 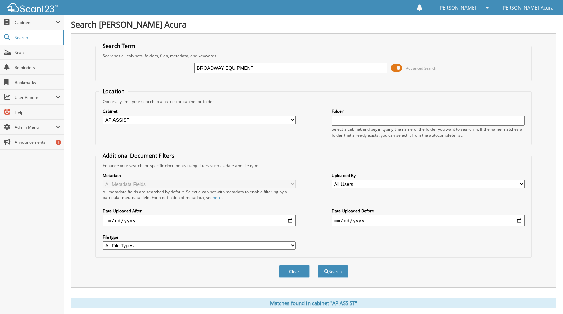 I want to click on span: Announcements, so click(x=37, y=142).